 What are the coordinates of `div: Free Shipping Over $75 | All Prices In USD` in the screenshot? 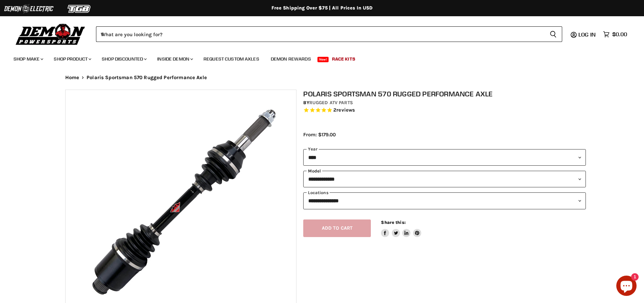 It's located at (322, 8).